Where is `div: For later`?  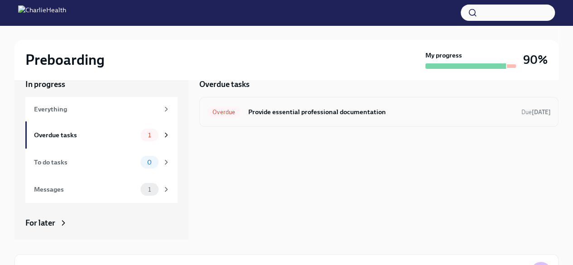 div: For later is located at coordinates (40, 223).